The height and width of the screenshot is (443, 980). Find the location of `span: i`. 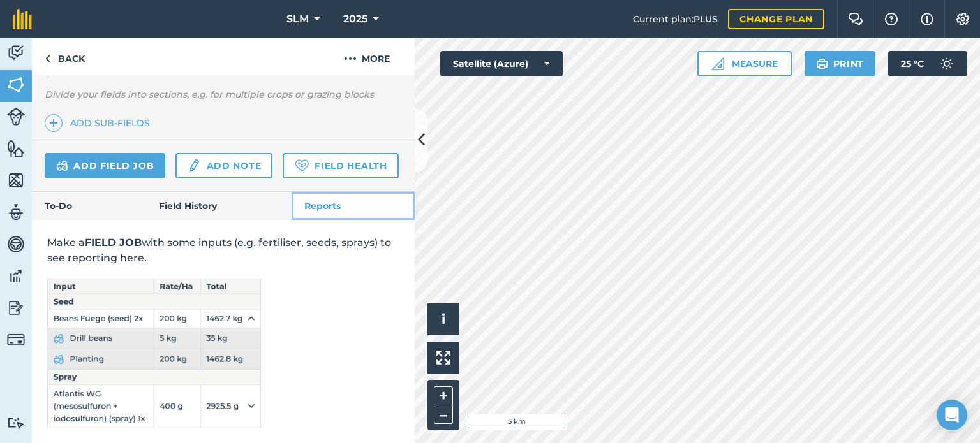

span: i is located at coordinates (443, 319).